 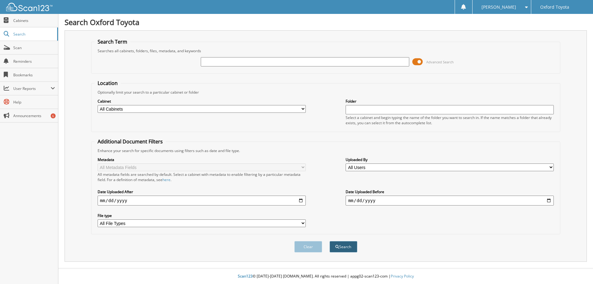 What do you see at coordinates (325, 22) in the screenshot?
I see `h1: Search Oxford Toyota` at bounding box center [325, 22].